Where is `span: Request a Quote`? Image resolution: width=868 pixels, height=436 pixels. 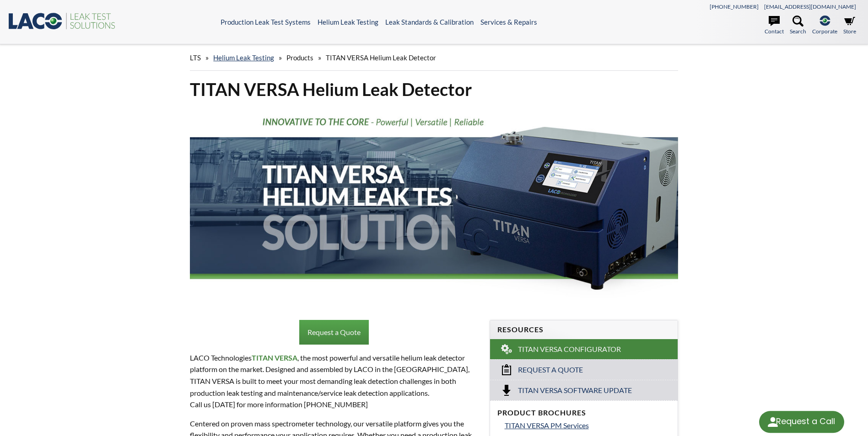
span: Request a Quote is located at coordinates (550, 370).